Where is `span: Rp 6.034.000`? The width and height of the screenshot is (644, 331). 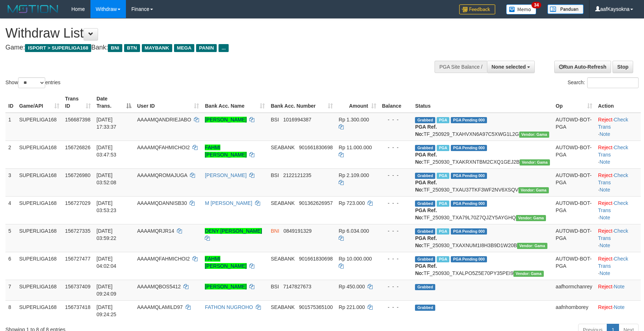 span: Rp 6.034.000 is located at coordinates (354, 231).